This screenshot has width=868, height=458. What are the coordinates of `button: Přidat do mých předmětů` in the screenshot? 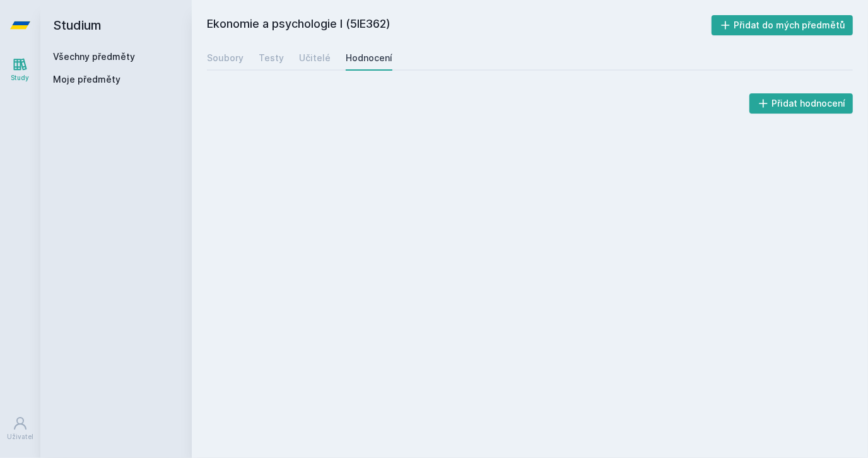 It's located at (782, 25).